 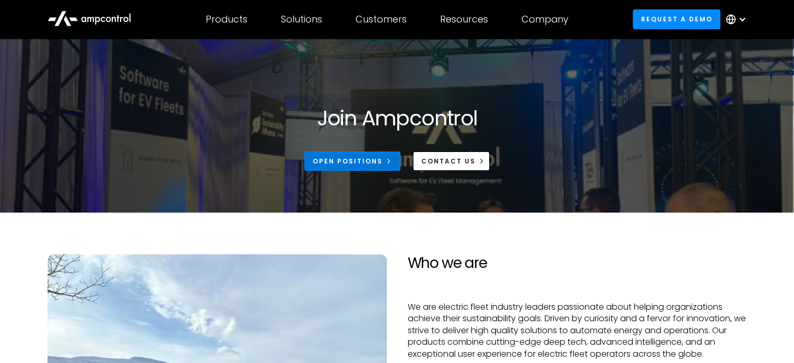 What do you see at coordinates (301, 19) in the screenshot?
I see `div: Solutions` at bounding box center [301, 19].